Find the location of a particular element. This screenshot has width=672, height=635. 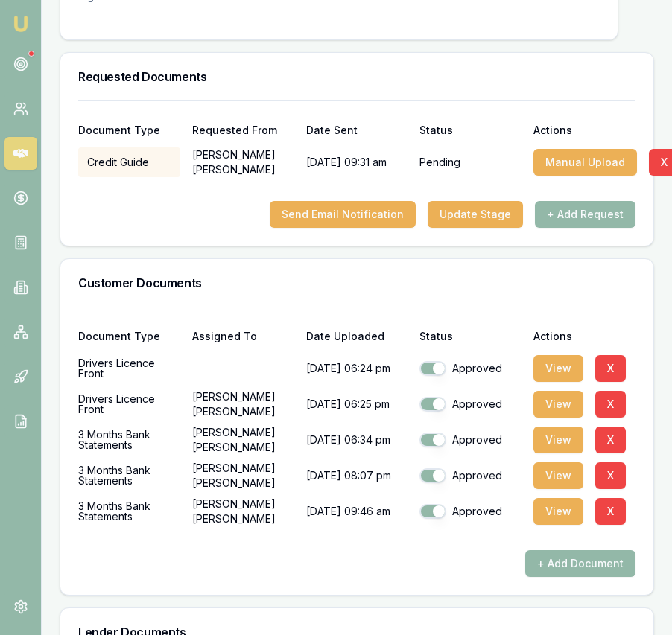

button: Update Stage is located at coordinates (475, 214).